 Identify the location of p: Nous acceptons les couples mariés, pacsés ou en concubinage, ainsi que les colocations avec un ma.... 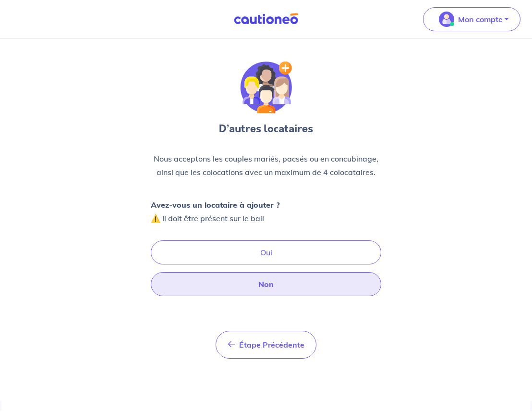
(266, 165).